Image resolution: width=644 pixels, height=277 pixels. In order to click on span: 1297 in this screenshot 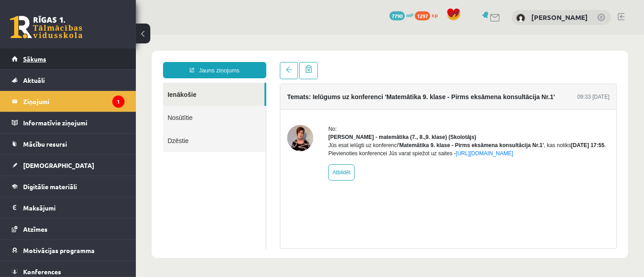, I will do `click(423, 16)`.